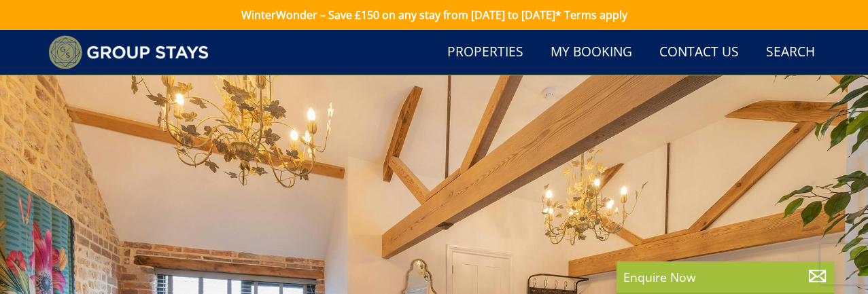 The height and width of the screenshot is (294, 868). What do you see at coordinates (699, 52) in the screenshot?
I see `a: Contact Us` at bounding box center [699, 52].